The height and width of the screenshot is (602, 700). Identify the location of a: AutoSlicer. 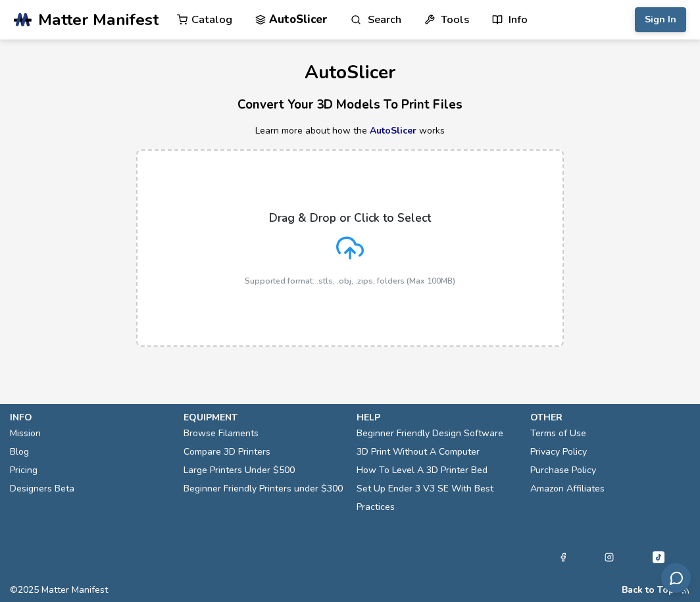
(393, 130).